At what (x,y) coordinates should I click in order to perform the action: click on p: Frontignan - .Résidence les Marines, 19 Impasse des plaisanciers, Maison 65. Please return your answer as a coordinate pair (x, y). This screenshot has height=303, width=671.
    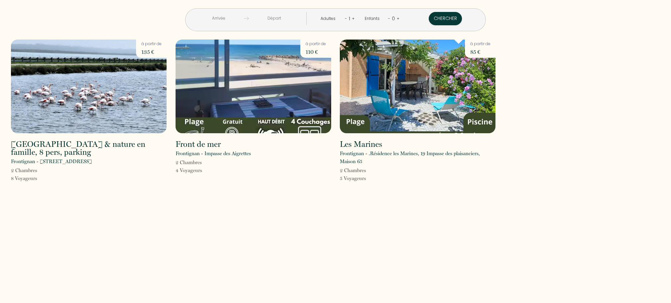
    Looking at the image, I should click on (418, 157).